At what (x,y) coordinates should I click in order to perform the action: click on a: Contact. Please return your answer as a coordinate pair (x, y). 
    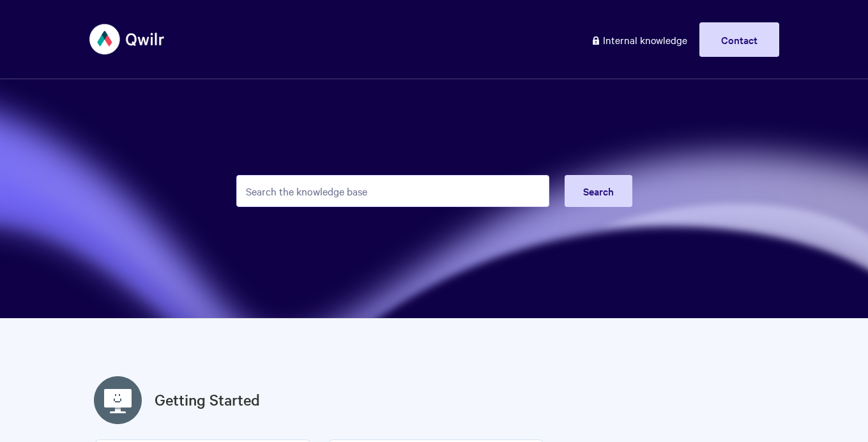
    Looking at the image, I should click on (739, 39).